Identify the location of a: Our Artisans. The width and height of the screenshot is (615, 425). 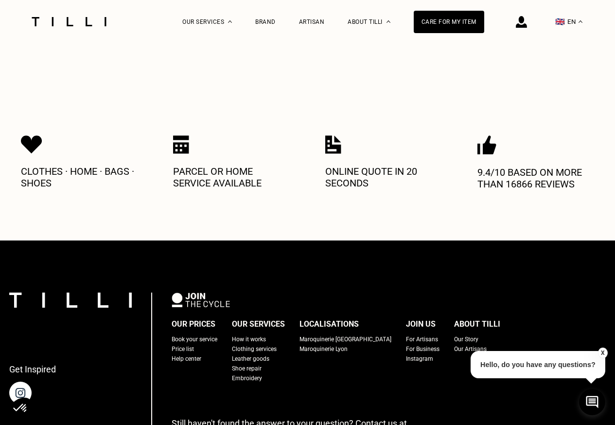
(470, 349).